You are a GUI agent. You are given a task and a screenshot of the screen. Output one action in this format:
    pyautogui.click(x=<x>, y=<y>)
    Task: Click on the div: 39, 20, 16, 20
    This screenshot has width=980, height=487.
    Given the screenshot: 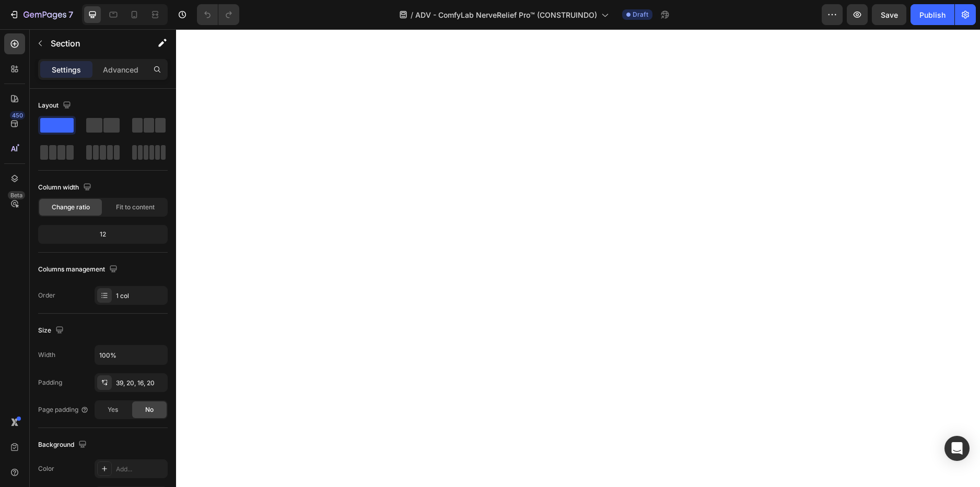 What is the action you would take?
    pyautogui.click(x=141, y=383)
    